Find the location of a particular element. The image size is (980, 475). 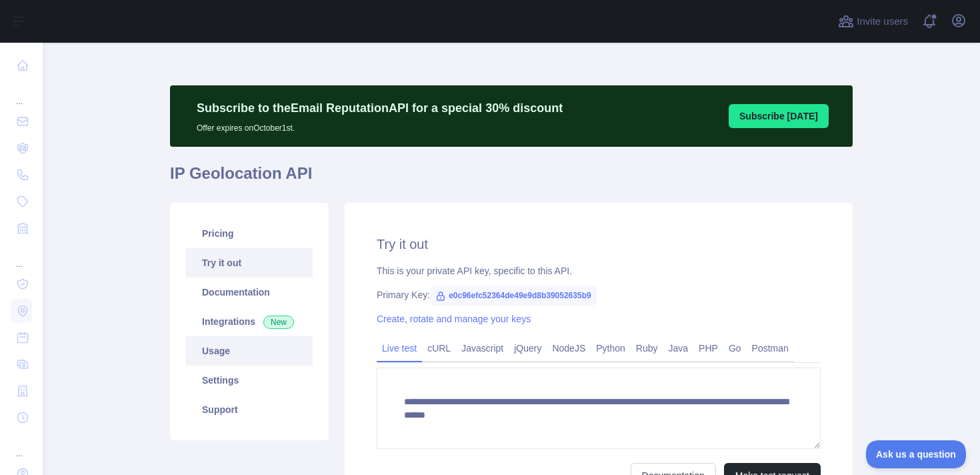

p: Offer expires on October 1st. is located at coordinates (380, 126).